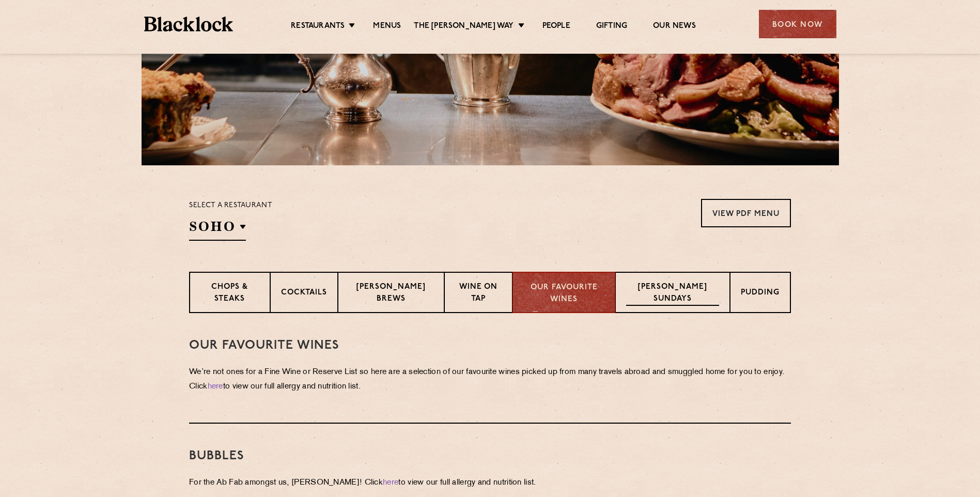  Describe the element at coordinates (318, 27) in the screenshot. I see `a: Restaurants` at that location.